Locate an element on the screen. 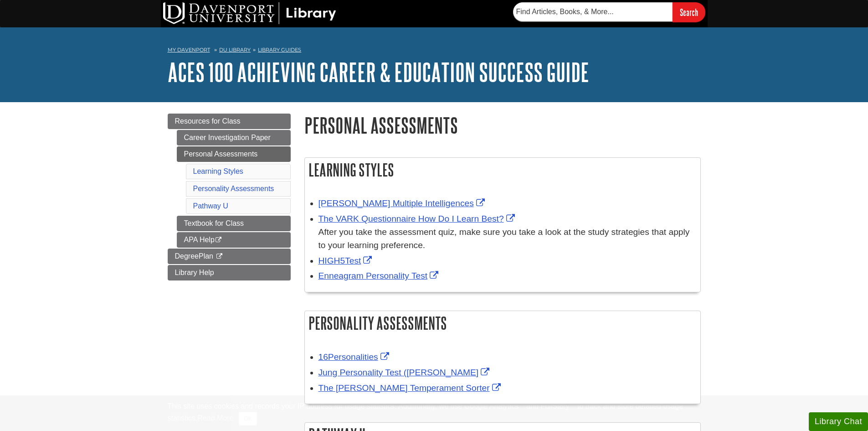 Image resolution: width=868 pixels, height=431 pixels. a: APA Help is located at coordinates (234, 240).